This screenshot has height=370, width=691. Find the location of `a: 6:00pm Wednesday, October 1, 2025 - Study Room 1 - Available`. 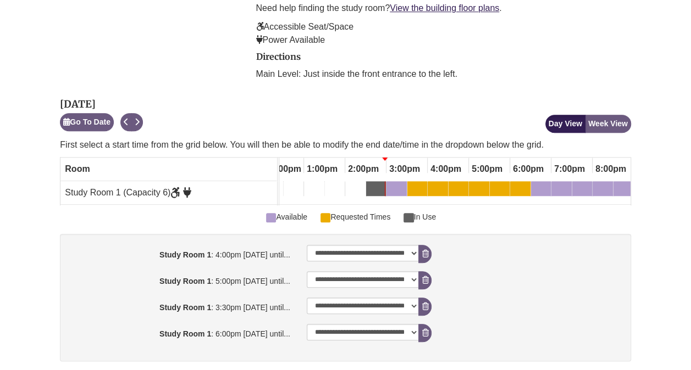

a: 6:00pm Wednesday, October 1, 2025 - Study Room 1 - Available is located at coordinates (520, 191).